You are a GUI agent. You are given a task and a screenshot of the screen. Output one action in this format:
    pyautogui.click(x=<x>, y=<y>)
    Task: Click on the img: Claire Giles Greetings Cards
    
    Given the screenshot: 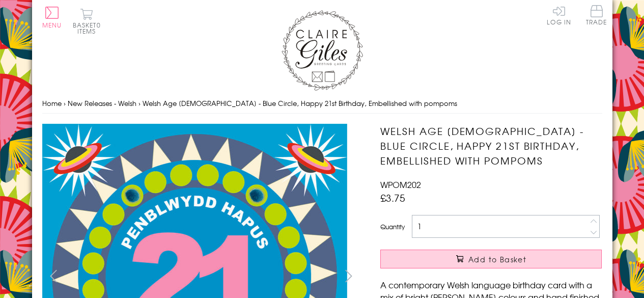 What is the action you would take?
    pyautogui.click(x=322, y=51)
    